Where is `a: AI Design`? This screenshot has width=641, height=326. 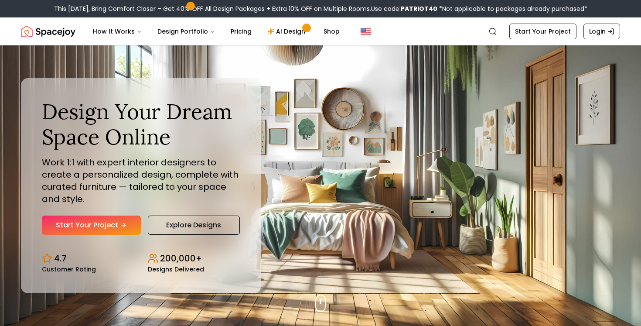 a: AI Design is located at coordinates (288, 31).